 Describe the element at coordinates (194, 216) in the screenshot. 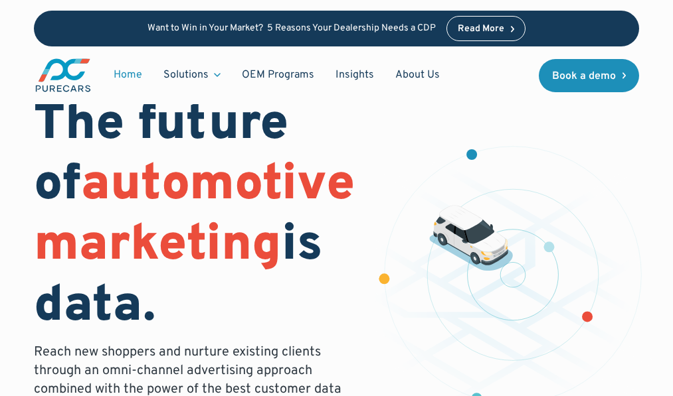

I see `span: automotive marketing` at that location.